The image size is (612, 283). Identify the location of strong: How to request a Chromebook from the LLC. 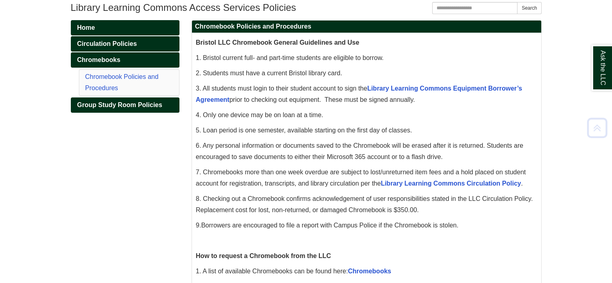
(264, 255).